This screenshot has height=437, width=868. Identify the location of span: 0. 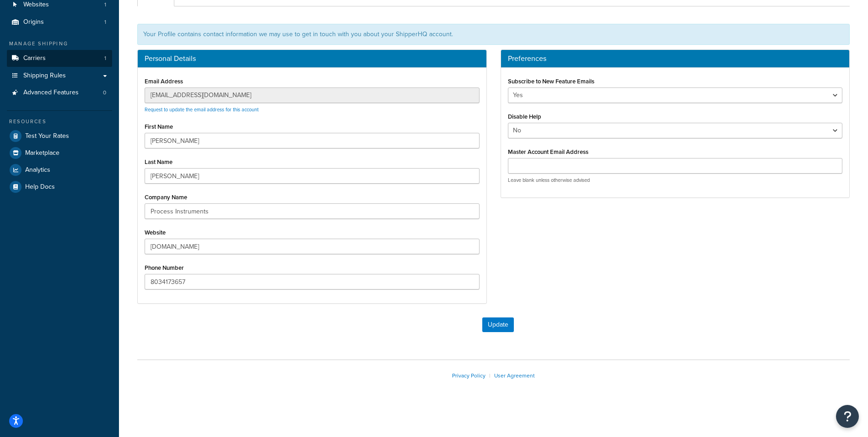
(104, 93).